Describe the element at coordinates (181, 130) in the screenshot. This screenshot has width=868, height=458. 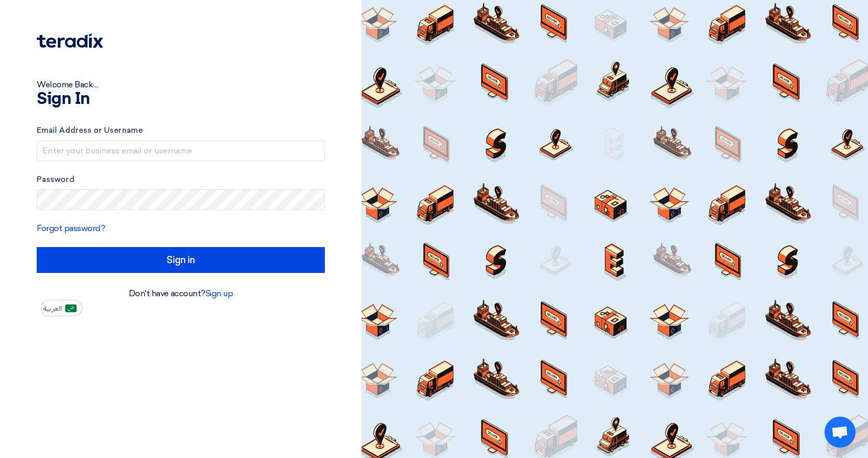
I see `label: Email Address or Username` at that location.